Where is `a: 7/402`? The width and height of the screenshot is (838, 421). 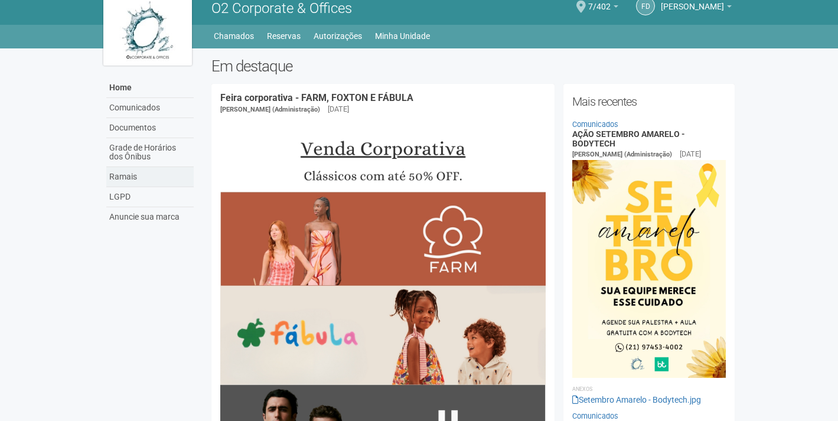
a: 7/402 is located at coordinates (603, 8).